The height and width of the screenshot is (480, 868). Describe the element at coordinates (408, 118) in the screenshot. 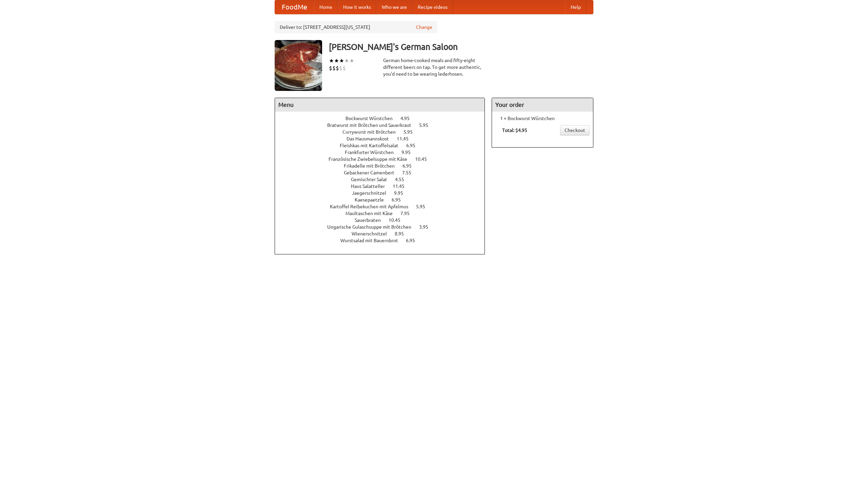

I see `span: 4.95` at that location.